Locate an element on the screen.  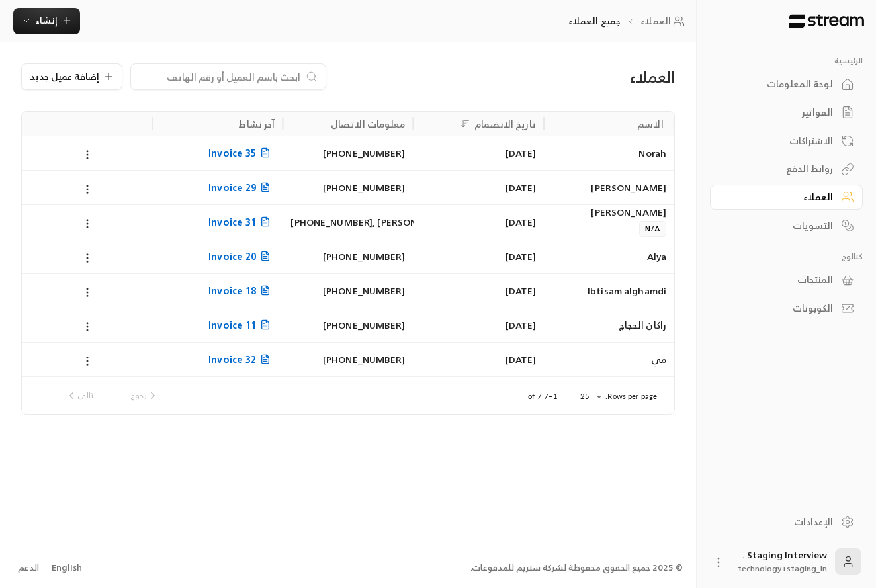
div: English is located at coordinates (67, 568).